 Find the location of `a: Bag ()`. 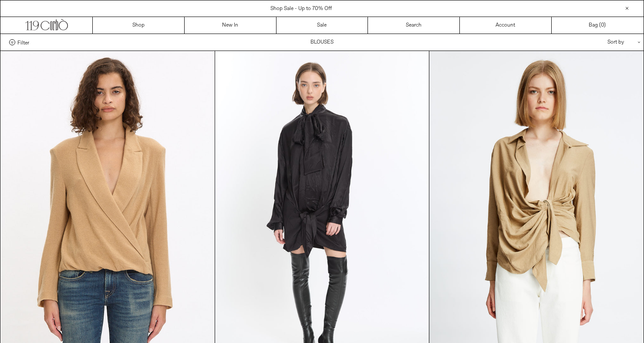

a: Bag () is located at coordinates (598, 25).